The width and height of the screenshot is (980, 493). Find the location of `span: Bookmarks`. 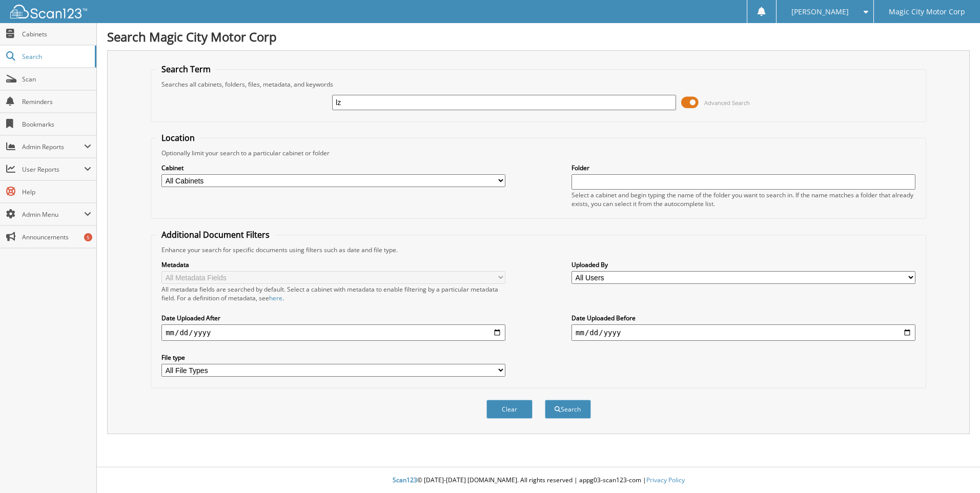

span: Bookmarks is located at coordinates (57, 124).